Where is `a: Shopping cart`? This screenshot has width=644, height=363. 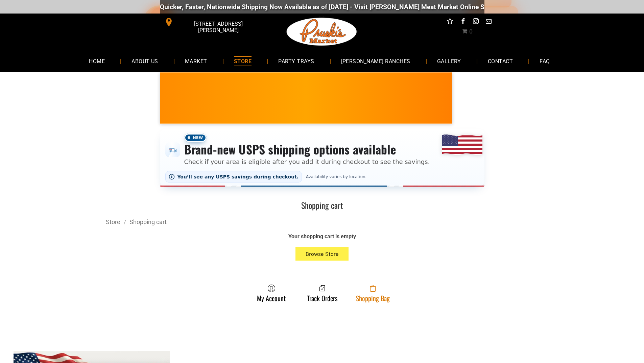 a: Shopping cart is located at coordinates (148, 222).